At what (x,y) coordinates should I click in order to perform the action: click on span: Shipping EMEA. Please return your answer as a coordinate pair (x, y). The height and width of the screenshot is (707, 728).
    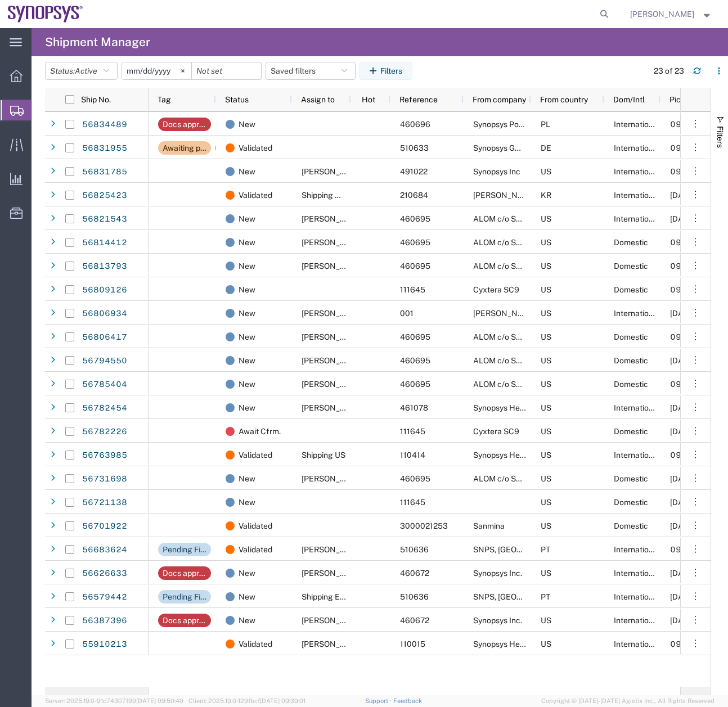
    Looking at the image, I should click on (329, 597).